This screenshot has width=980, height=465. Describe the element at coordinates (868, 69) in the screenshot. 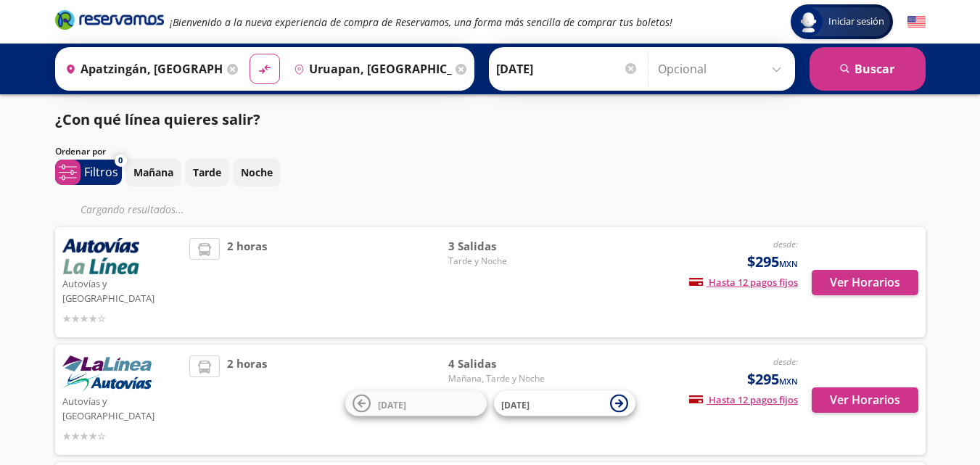

I see `button: Buscar` at that location.